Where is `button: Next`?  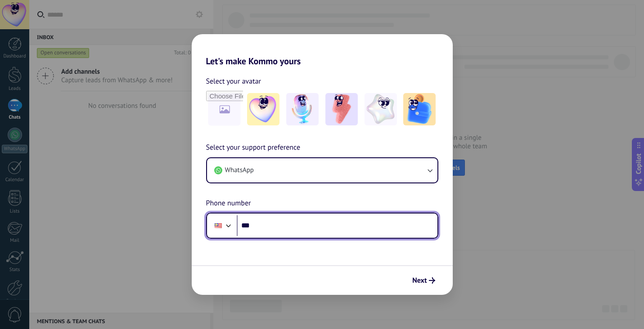 button: Next is located at coordinates (423, 281).